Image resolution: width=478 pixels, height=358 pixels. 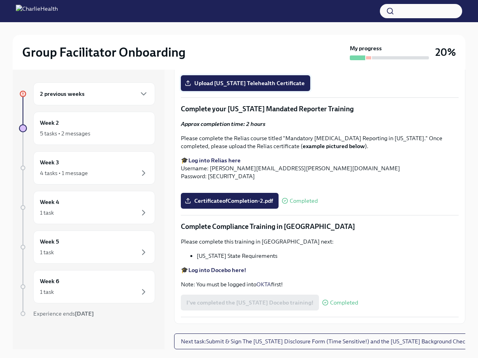 I want to click on span: CertificateofCompletion-2.pdf, so click(x=230, y=201).